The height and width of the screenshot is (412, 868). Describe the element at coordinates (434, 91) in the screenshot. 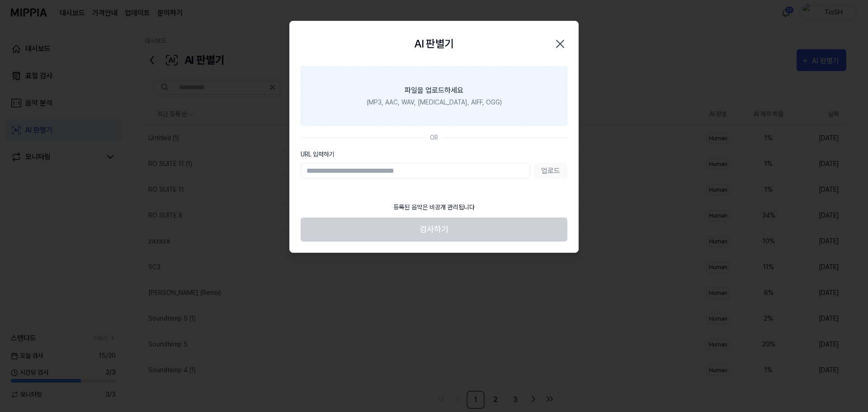

I see `div: 파일을 업로드하세요` at that location.